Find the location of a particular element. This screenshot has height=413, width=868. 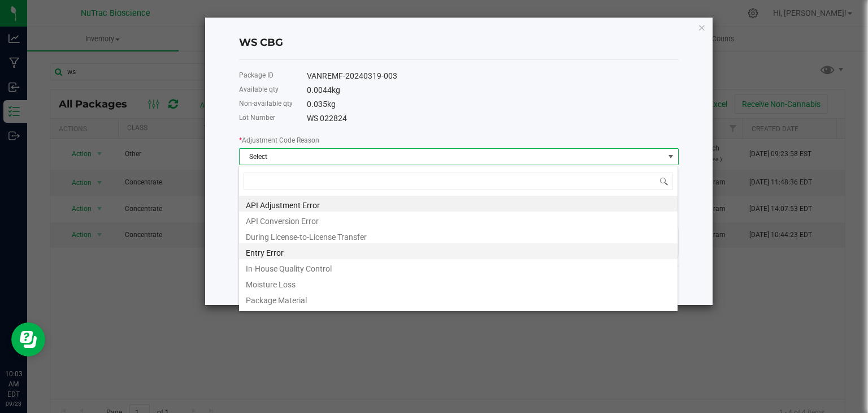

label: Available qty is located at coordinates (259, 89).